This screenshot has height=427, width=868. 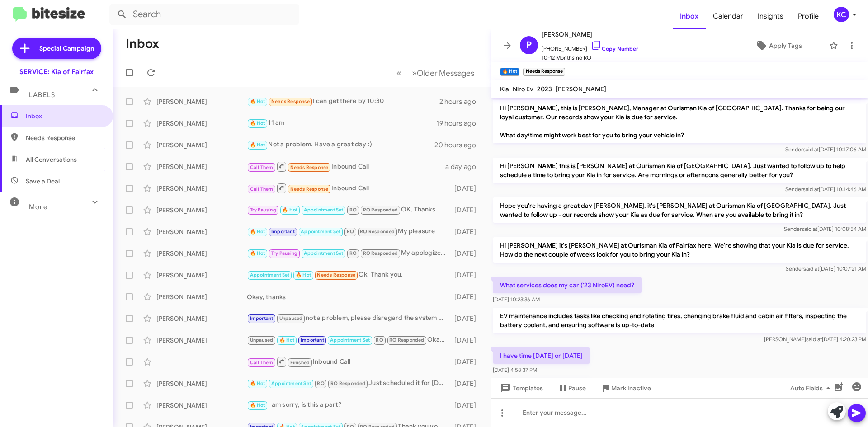 What do you see at coordinates (300, 363) in the screenshot?
I see `span: Finished` at bounding box center [300, 363].